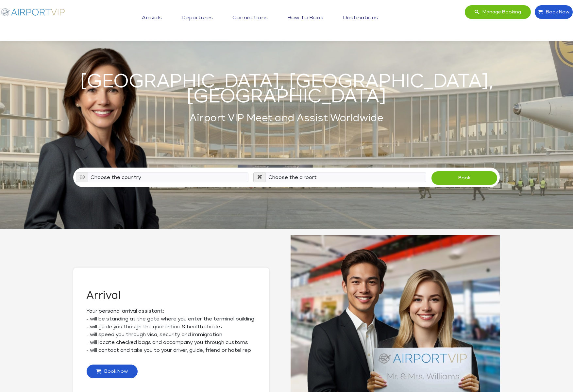  Describe the element at coordinates (171, 319) in the screenshot. I see `p: Your personal arrival assistant: - will be standing at the gate where you enter the terminal buil...` at that location.